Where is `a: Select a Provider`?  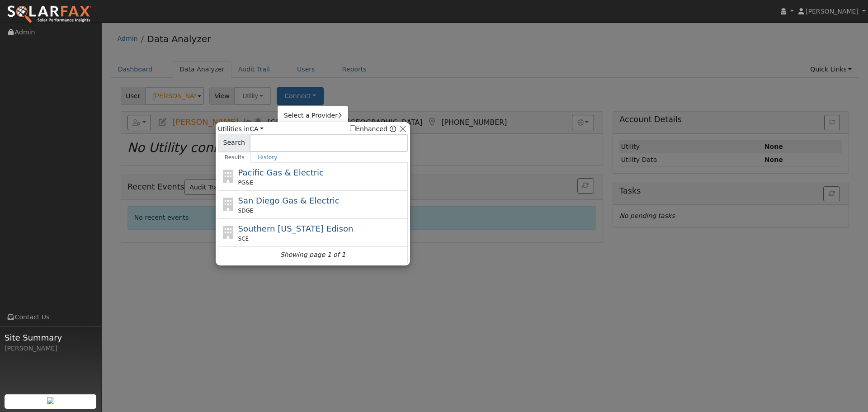 a: Select a Provider is located at coordinates (313, 116).